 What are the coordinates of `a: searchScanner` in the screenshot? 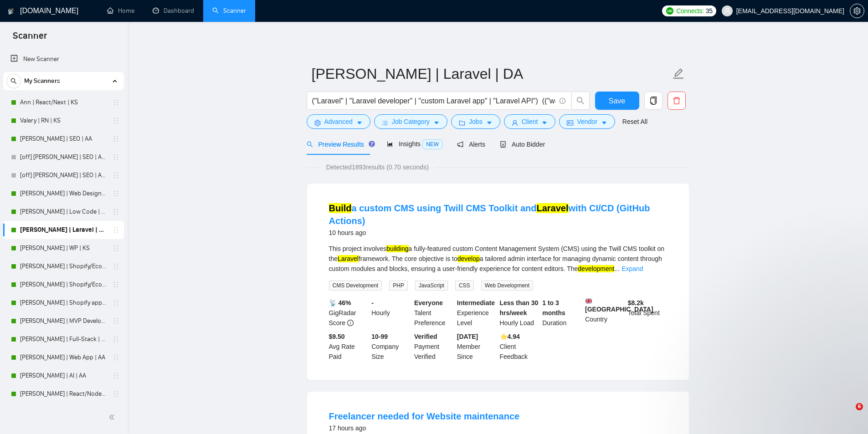 It's located at (230, 10).